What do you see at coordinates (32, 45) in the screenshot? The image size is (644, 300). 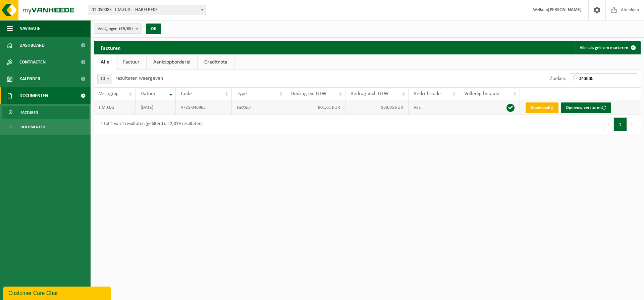 I see `span: Dashboard` at bounding box center [32, 45].